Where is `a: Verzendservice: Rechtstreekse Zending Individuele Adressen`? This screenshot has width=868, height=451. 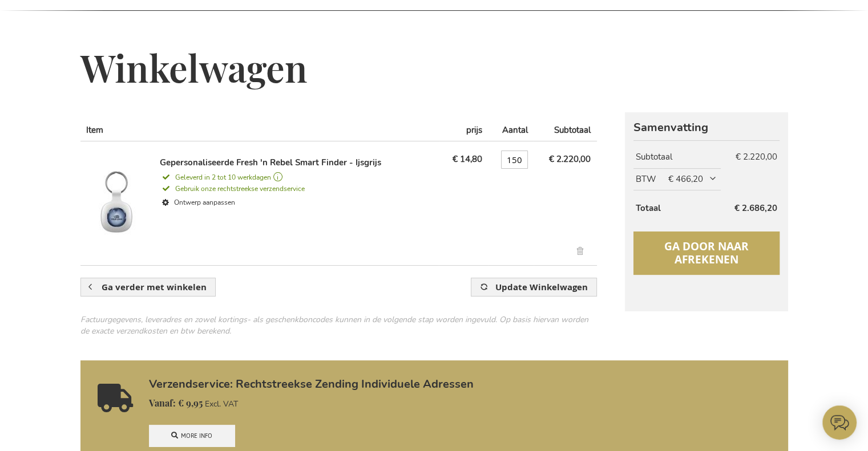
a: Verzendservice: Rechtstreekse Zending Individuele Adressen is located at coordinates (463, 385).